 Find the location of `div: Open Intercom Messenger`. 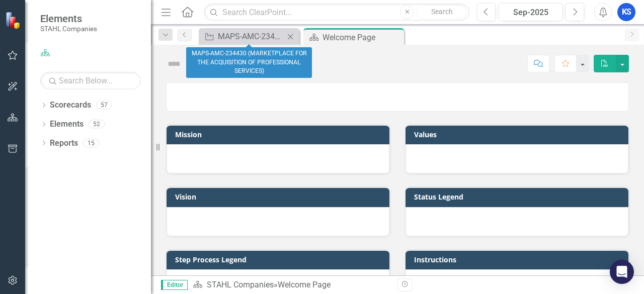

div: Open Intercom Messenger is located at coordinates (621, 272).